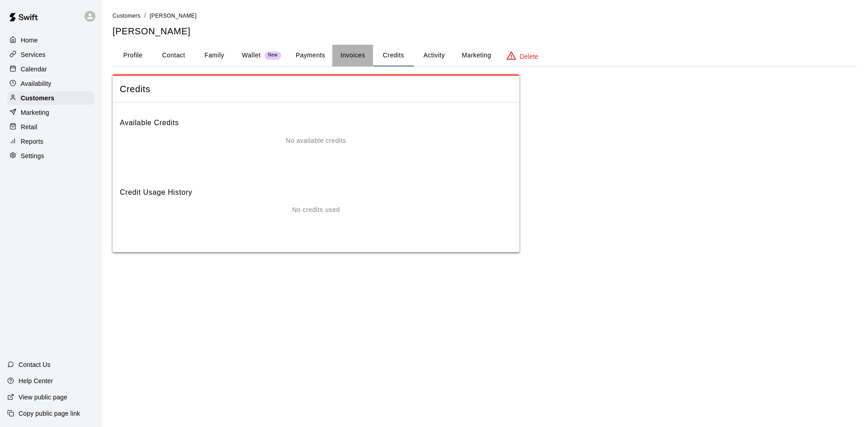 This screenshot has height=427, width=868. I want to click on p: Availability, so click(36, 84).